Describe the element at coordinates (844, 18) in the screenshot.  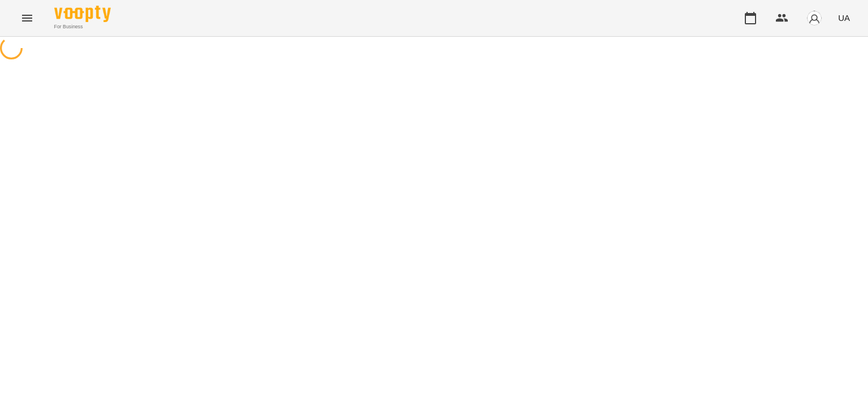
I see `button: UA` at that location.